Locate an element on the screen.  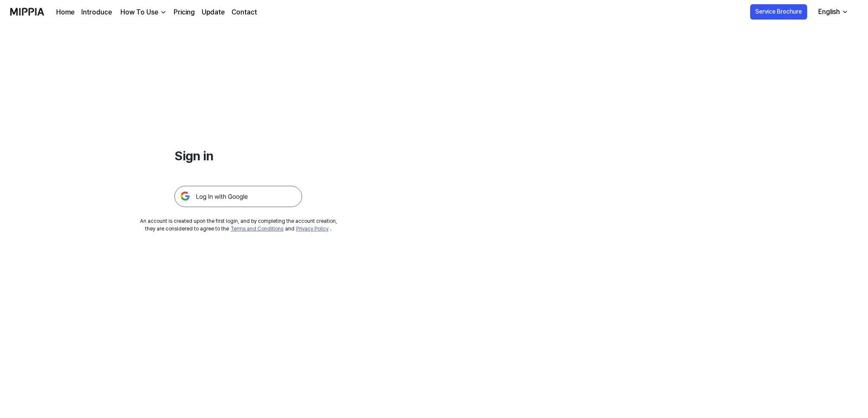
a: Privacy Policy is located at coordinates (312, 229).